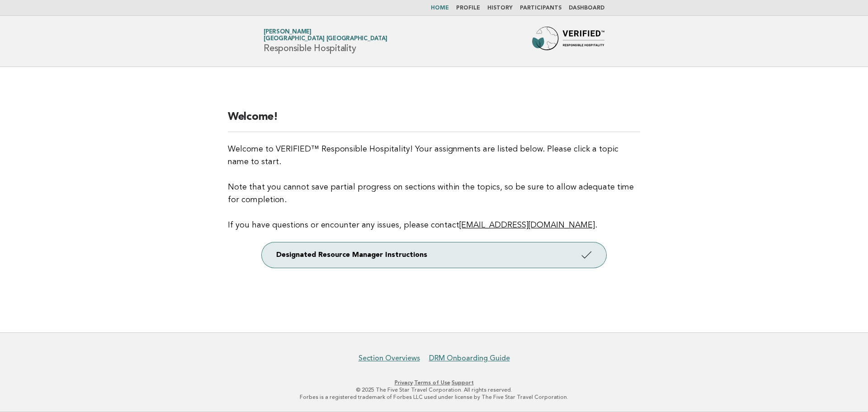  I want to click on a: DRM Onboarding Guide, so click(469, 358).